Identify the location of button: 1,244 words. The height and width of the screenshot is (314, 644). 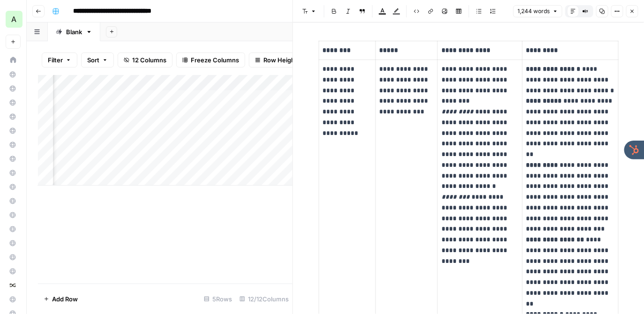
(538, 11).